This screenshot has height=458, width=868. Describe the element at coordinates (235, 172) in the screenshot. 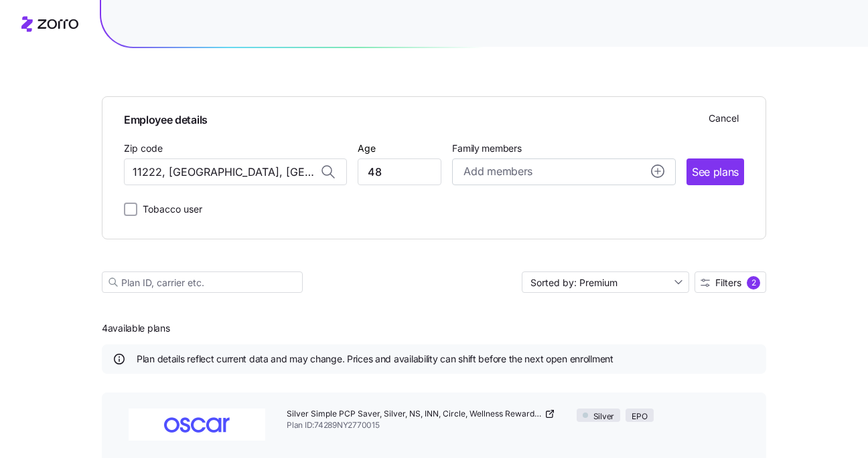

I see `input: Zip code` at that location.